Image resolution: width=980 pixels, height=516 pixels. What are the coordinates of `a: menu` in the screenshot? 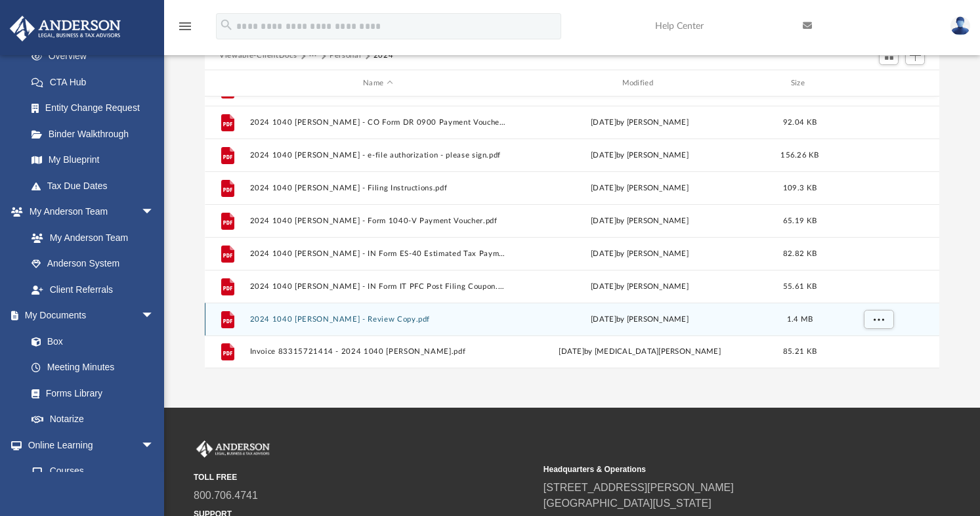 It's located at (185, 29).